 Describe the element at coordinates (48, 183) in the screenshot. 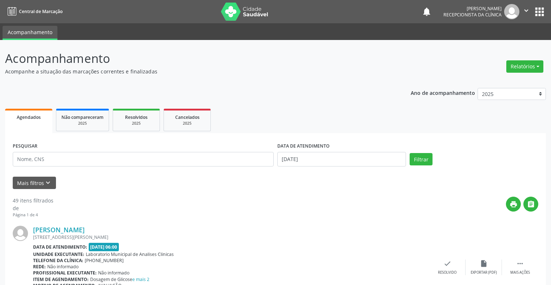

I see `i: keyboard_arrow_down` at that location.